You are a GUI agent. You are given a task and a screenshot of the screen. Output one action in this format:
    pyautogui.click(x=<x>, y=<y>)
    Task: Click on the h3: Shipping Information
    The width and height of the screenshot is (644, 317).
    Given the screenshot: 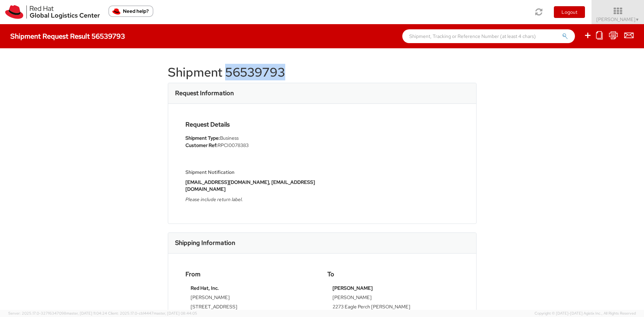 What is the action you would take?
    pyautogui.click(x=205, y=243)
    